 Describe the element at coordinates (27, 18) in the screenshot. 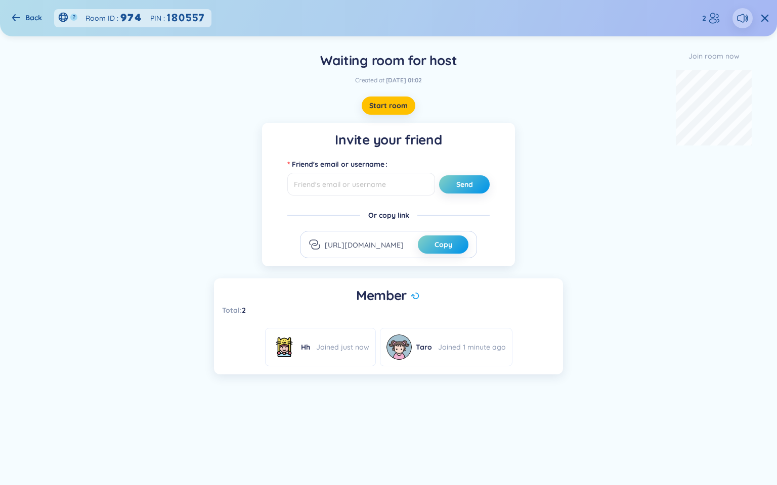

I see `a: Back` at that location.